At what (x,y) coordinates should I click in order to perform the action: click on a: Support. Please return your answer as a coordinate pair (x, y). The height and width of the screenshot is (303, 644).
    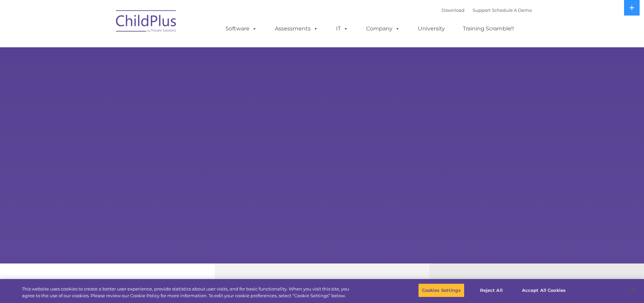
    Looking at the image, I should click on (481, 10).